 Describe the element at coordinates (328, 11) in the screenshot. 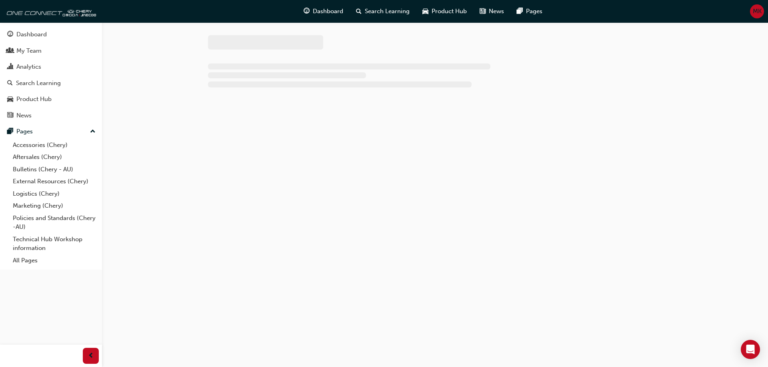

I see `span: Dashboard` at that location.